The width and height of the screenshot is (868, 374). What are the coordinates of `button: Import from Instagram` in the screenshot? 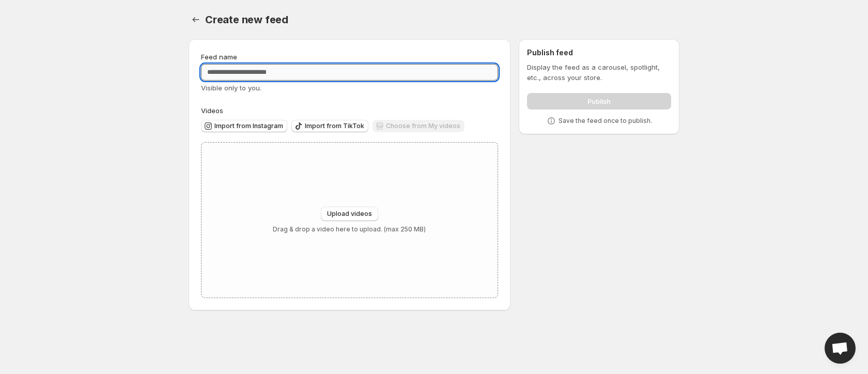 It's located at (244, 126).